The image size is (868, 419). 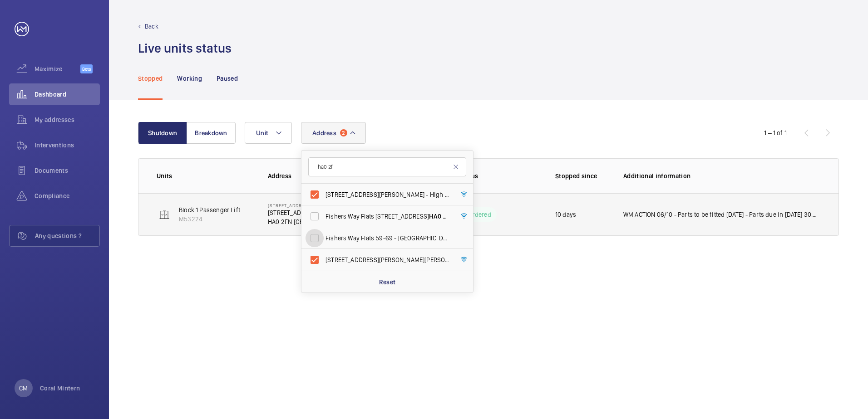 What do you see at coordinates (324, 133) in the screenshot?
I see `span: Address` at bounding box center [324, 133].